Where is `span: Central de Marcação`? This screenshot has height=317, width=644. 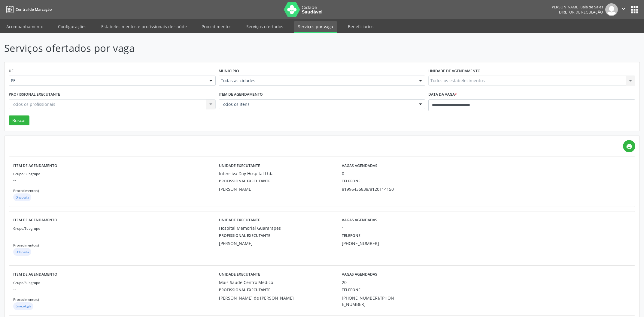 span: Central de Marcação is located at coordinates (34, 10).